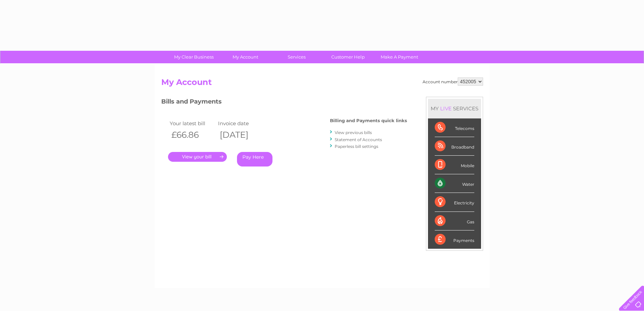  What do you see at coordinates (192, 135) in the screenshot?
I see `th: £66.86` at bounding box center [192, 135].